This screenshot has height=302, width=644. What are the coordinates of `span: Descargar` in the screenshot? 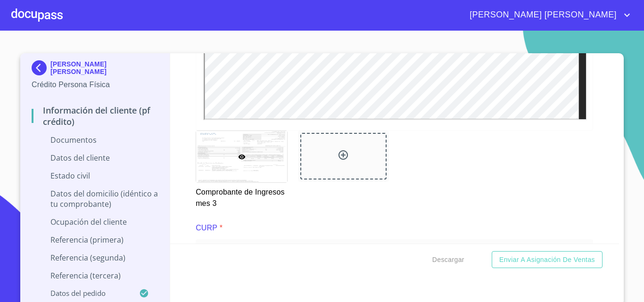 It's located at (448, 259).